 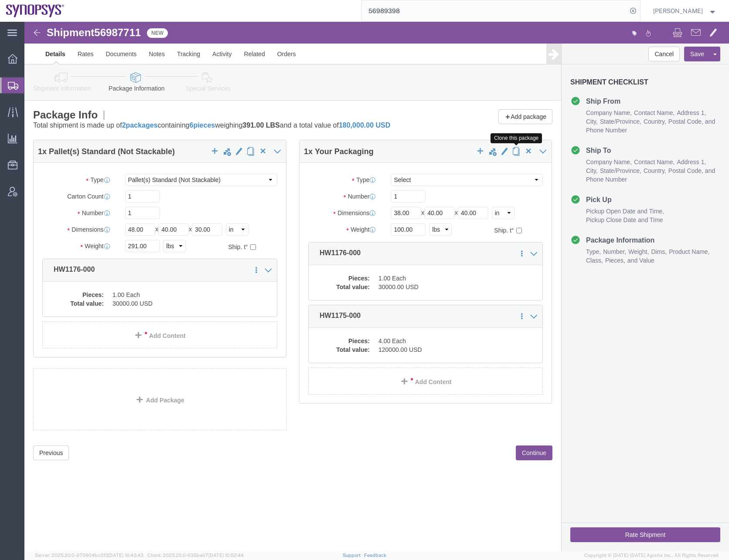 What do you see at coordinates (89, 555) in the screenshot?
I see `span: Server: 2025.20.0-970904bc0f3` at bounding box center [89, 555].